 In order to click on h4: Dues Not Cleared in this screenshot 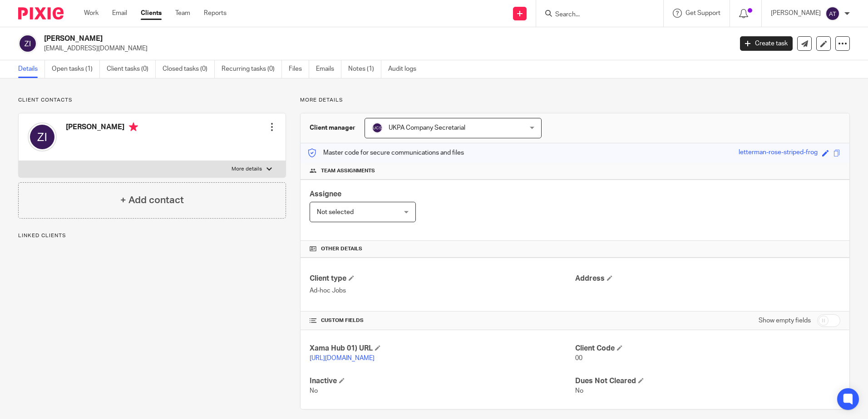, I will do `click(708, 381)`.